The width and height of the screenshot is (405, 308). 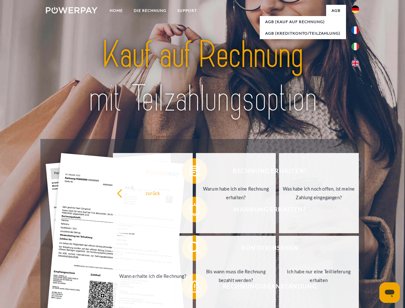 What do you see at coordinates (336, 11) in the screenshot?
I see `a: agb` at bounding box center [336, 11].